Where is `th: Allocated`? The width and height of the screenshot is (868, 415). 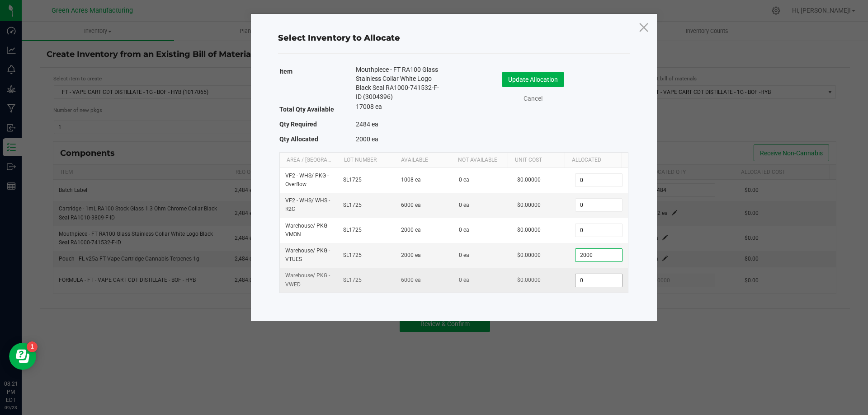
th: Allocated is located at coordinates (594, 160).